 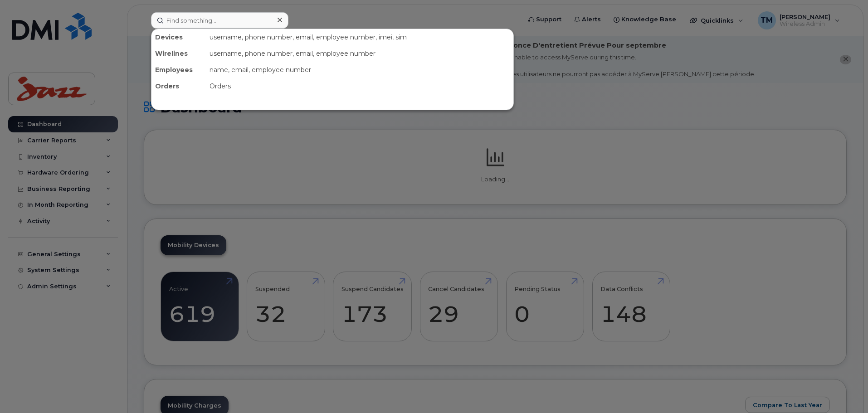 I want to click on div: username, phone number, email, employee number, imei, sim, so click(x=360, y=37).